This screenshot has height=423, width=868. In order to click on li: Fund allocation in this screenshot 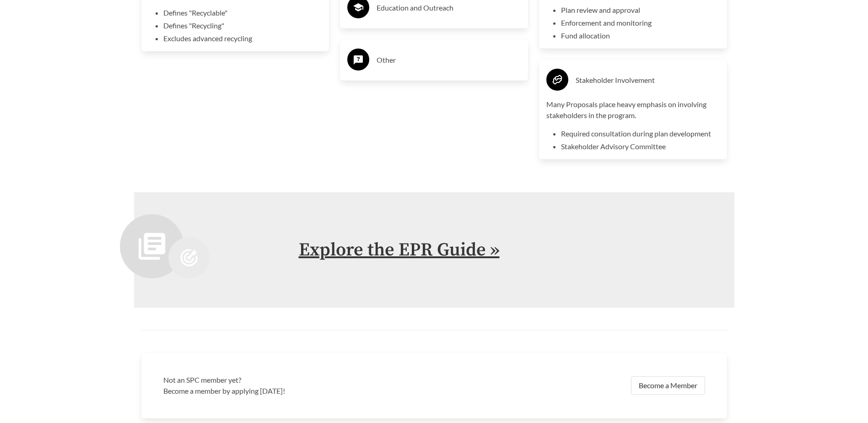, I will do `click(640, 36)`.